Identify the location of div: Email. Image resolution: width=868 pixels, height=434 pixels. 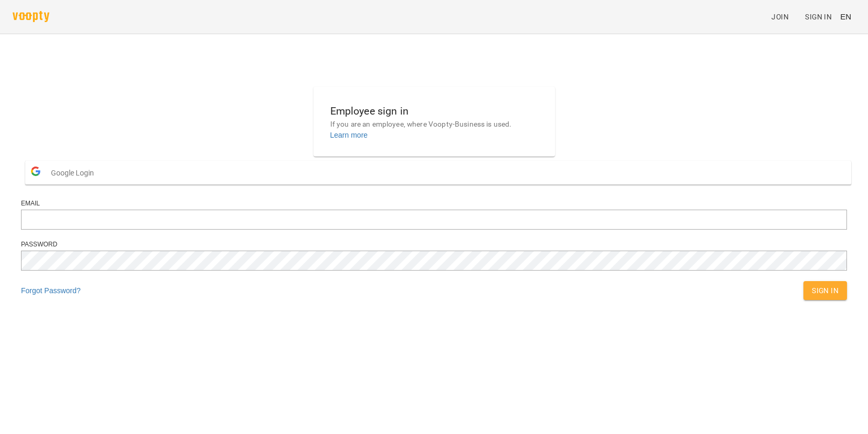
(434, 204).